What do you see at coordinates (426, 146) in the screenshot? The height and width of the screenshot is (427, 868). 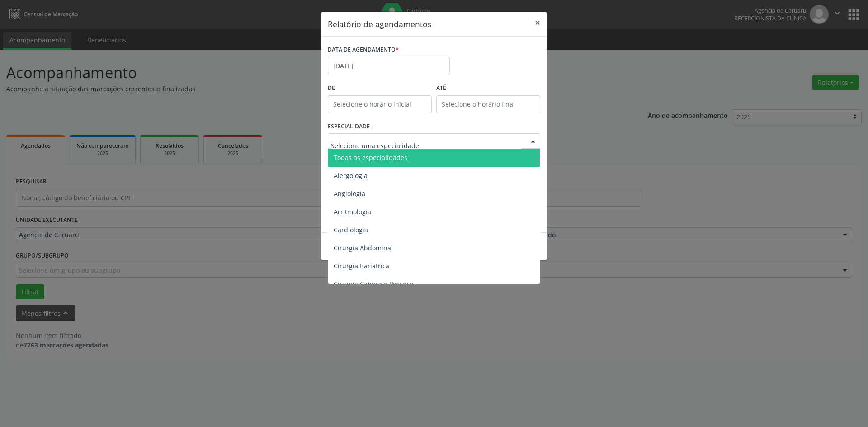 I see `input: Seleciona uma especialidade` at bounding box center [426, 146].